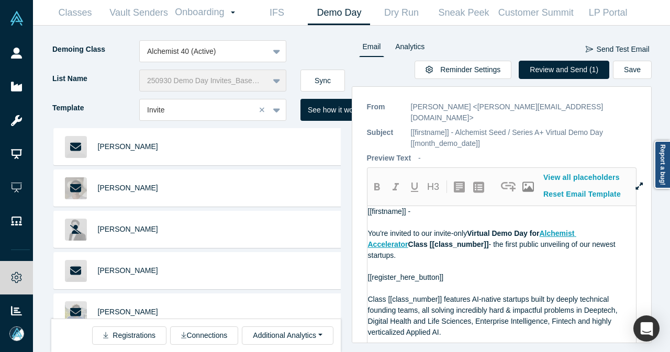 The width and height of the screenshot is (670, 352). What do you see at coordinates (95, 79) in the screenshot?
I see `label: List Name` at bounding box center [95, 79].